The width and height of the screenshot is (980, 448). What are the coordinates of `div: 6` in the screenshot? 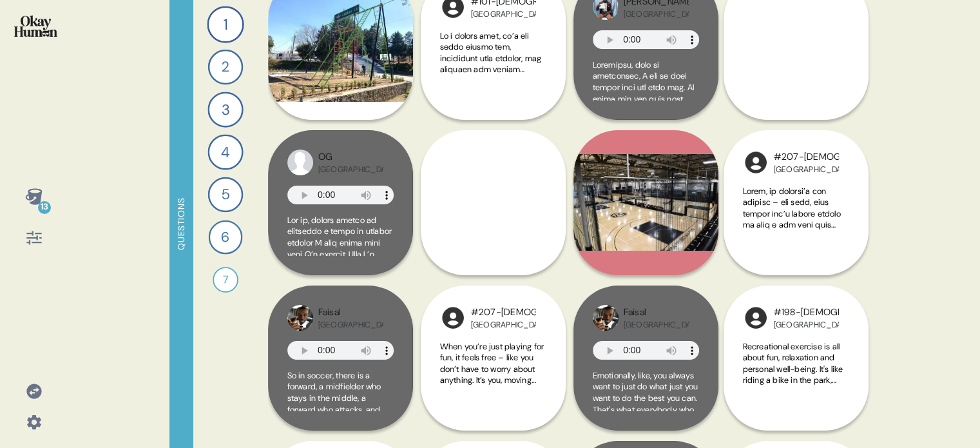 It's located at (225, 237).